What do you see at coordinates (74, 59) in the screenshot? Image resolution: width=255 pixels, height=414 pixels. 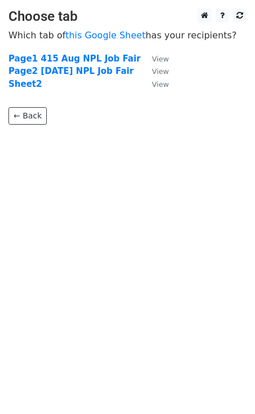 I see `strong: Page1 415 Aug NPL Job Fair` at bounding box center [74, 59].